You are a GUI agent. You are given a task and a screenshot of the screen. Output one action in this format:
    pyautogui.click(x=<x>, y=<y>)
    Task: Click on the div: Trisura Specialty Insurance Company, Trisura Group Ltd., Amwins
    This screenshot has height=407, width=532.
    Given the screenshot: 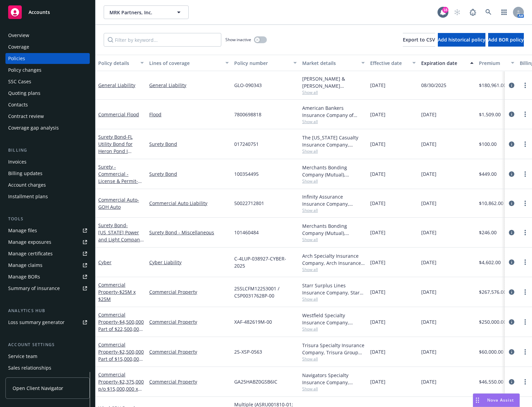 What is the action you would take?
    pyautogui.click(x=333, y=349)
    